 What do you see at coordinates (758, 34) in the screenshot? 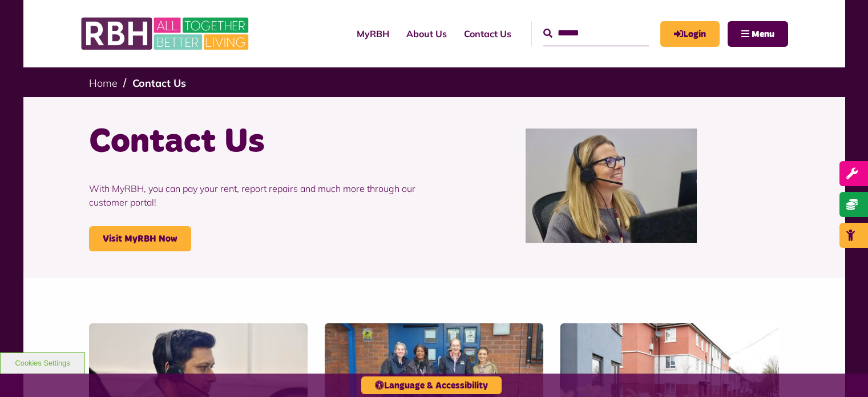
I see `button: Navigation` at bounding box center [758, 34].